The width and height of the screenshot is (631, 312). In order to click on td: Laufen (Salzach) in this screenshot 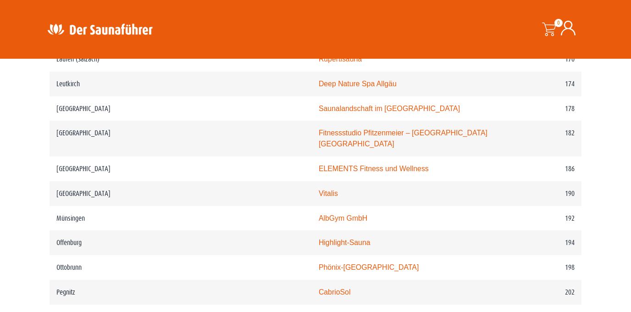, I will do `click(181, 59)`.